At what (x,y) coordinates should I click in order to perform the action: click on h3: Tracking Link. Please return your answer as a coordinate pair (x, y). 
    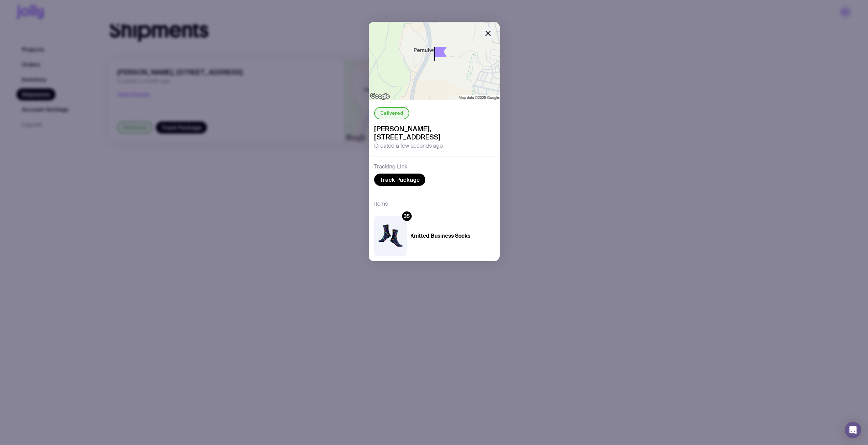
    Looking at the image, I should click on (390, 167).